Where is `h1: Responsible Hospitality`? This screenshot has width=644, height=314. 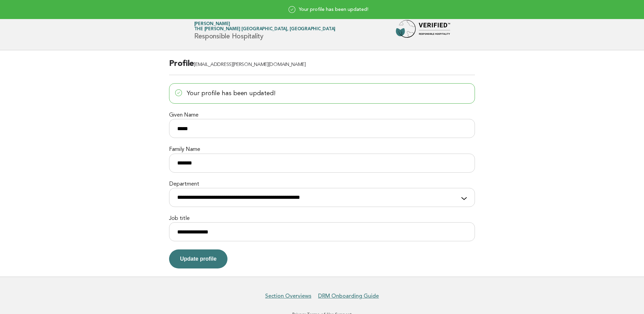
h1: Responsible Hospitality is located at coordinates (265, 31).